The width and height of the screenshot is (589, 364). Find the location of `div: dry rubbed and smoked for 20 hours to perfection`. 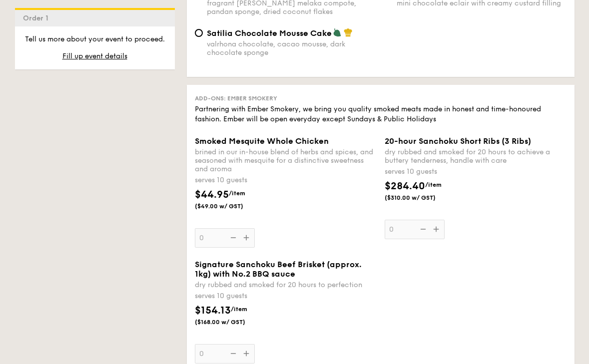

div: dry rubbed and smoked for 20 hours to perfection is located at coordinates (286, 285).